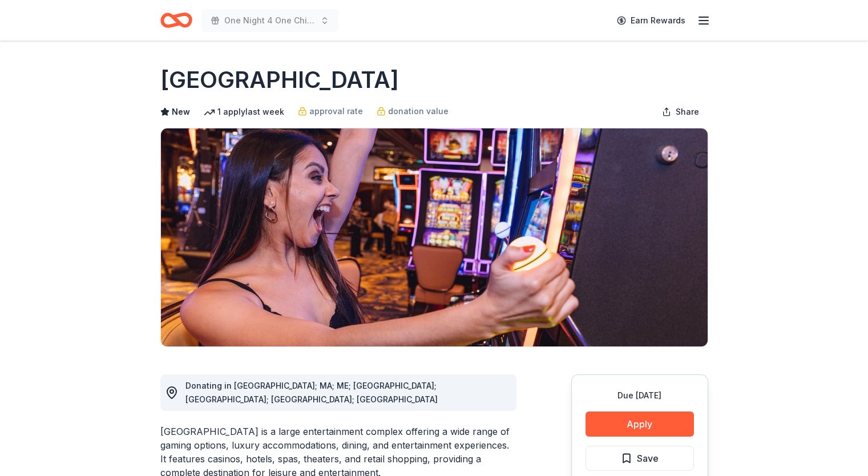 Image resolution: width=868 pixels, height=476 pixels. Describe the element at coordinates (687, 111) in the screenshot. I see `span: Share` at that location.